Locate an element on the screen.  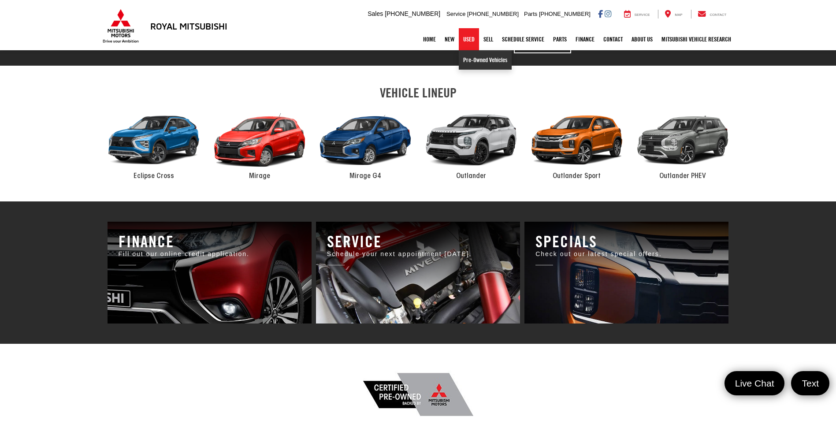
a: Instagram: Click to visit our Instagram page is located at coordinates (608, 14).